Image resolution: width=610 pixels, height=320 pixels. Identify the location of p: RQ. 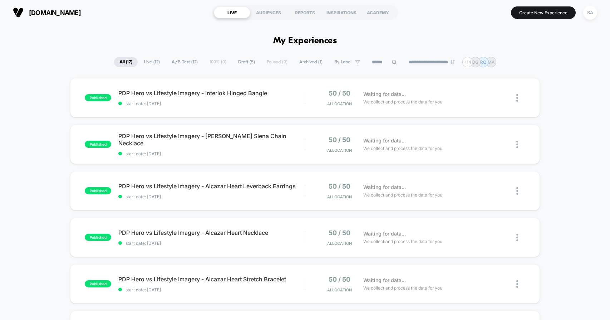
(483, 62).